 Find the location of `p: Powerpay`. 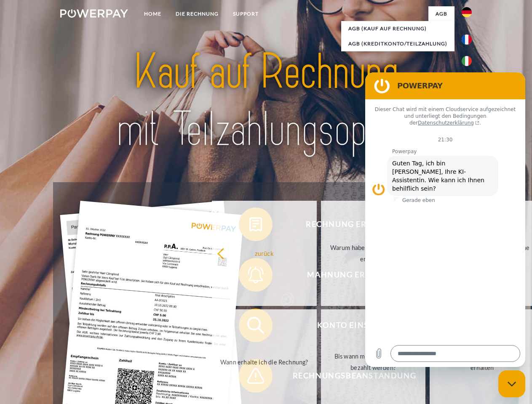

p: Powerpay is located at coordinates (93, 79).